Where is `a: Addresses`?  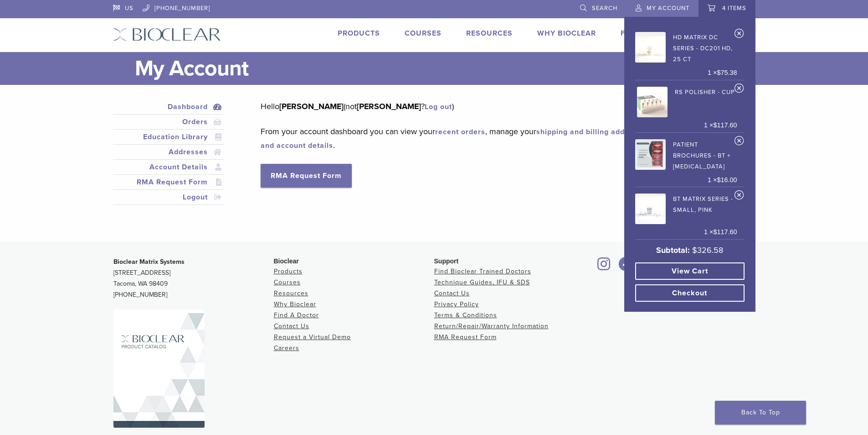 a: Addresses is located at coordinates (169, 152).